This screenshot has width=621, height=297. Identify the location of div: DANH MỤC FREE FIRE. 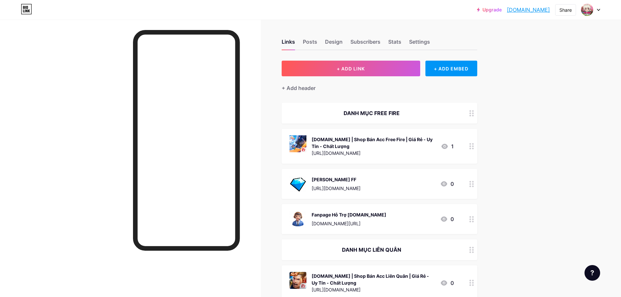
(372, 113).